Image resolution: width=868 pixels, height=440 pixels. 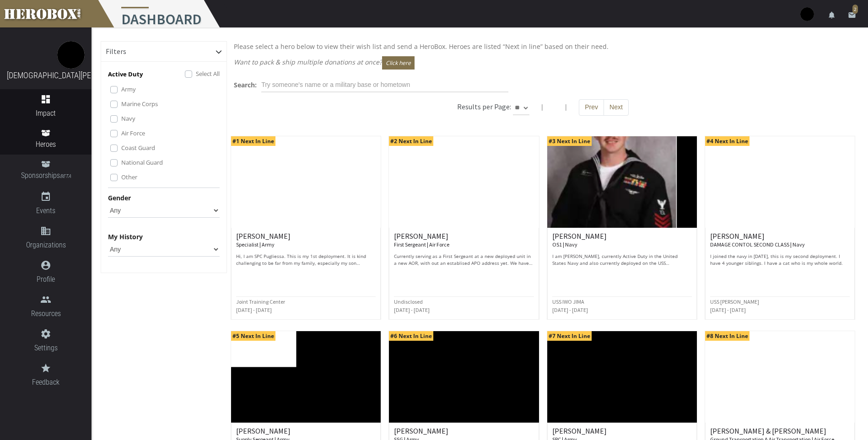 I want to click on i: notifications, so click(x=832, y=15).